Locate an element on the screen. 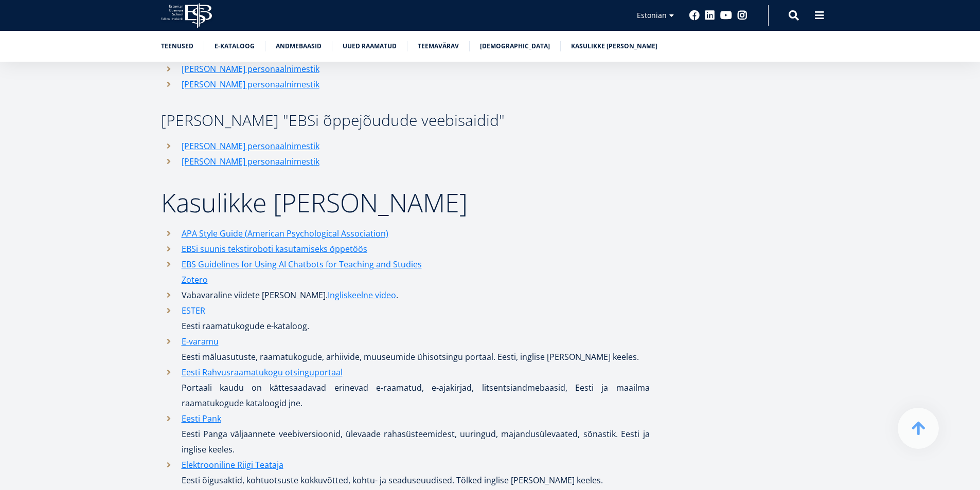 This screenshot has height=490, width=980. a: EBSi suunis tekstiroboti kasutamiseks õppetöös is located at coordinates (274, 249).